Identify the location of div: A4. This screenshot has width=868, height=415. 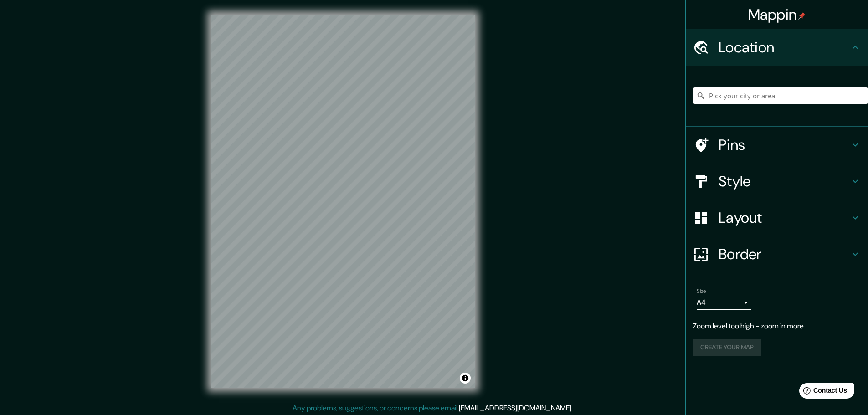
(724, 303).